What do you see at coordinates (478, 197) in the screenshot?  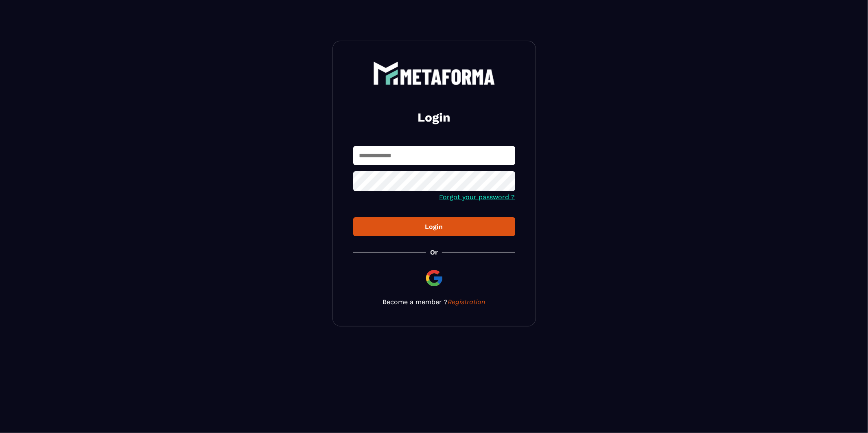 I see `a: Forgot your password ?` at bounding box center [478, 197].